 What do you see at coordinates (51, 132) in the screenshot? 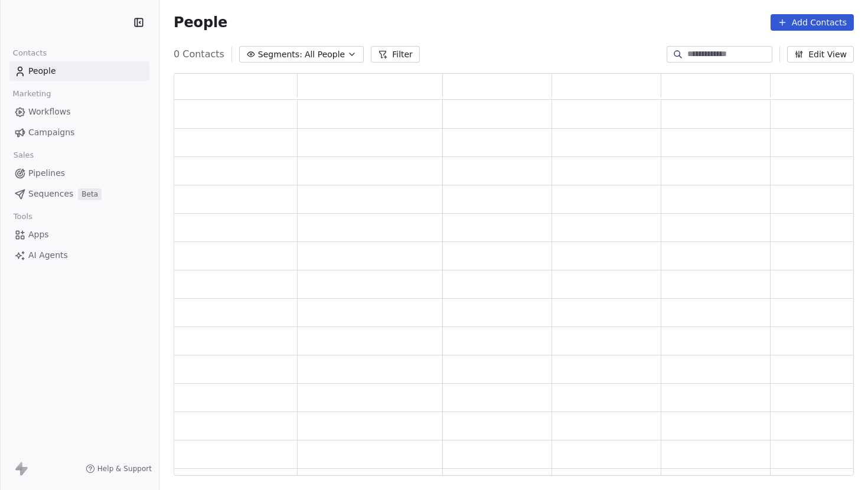
I see `span: Campaigns` at bounding box center [51, 132].